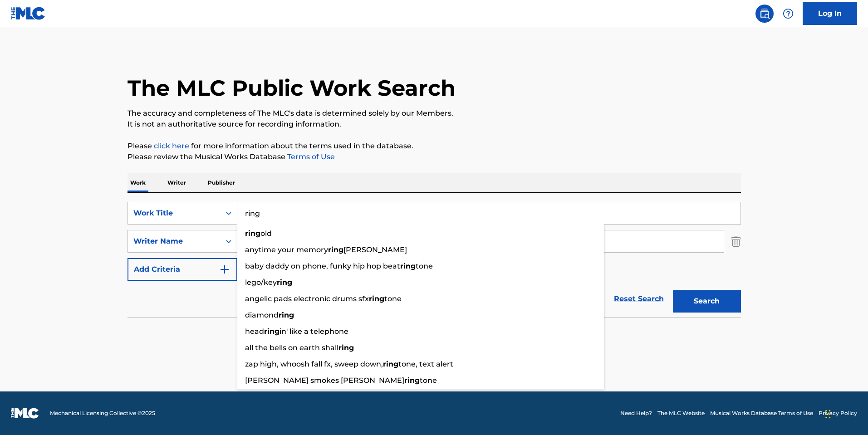 This screenshot has width=868, height=435. Describe the element at coordinates (286, 250) in the screenshot. I see `span: anytime your memory` at that location.